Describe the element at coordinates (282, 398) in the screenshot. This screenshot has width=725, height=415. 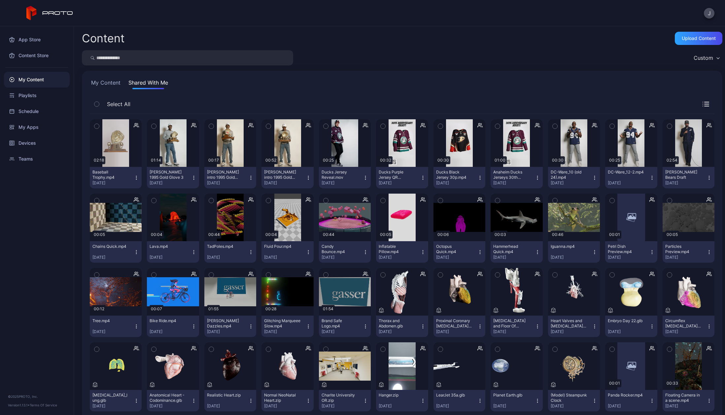
I see `div: Normal NeoNatal Heart.zip` at that location.